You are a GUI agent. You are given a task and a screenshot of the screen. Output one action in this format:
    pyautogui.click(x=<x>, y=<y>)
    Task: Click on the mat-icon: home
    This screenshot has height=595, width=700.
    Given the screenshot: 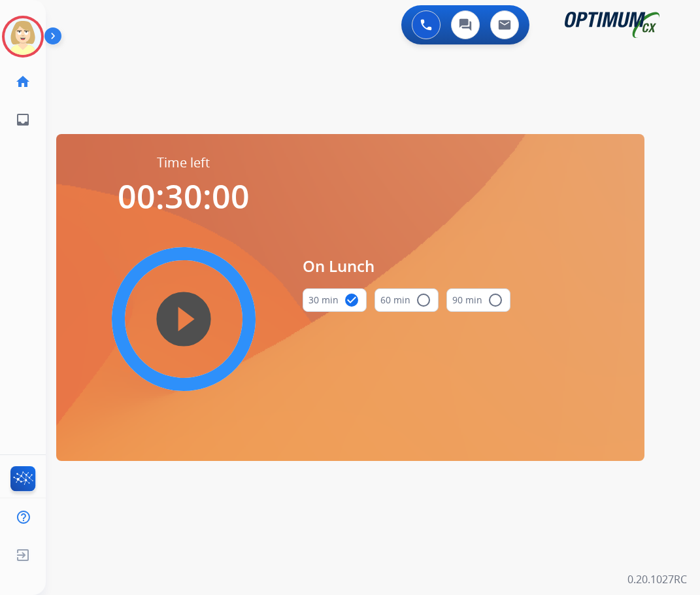 What is the action you would take?
    pyautogui.click(x=23, y=82)
    